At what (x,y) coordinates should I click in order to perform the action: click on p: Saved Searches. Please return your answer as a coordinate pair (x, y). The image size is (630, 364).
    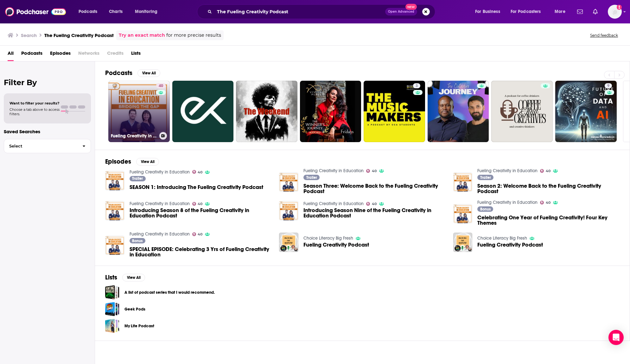
    Looking at the image, I should click on (47, 131).